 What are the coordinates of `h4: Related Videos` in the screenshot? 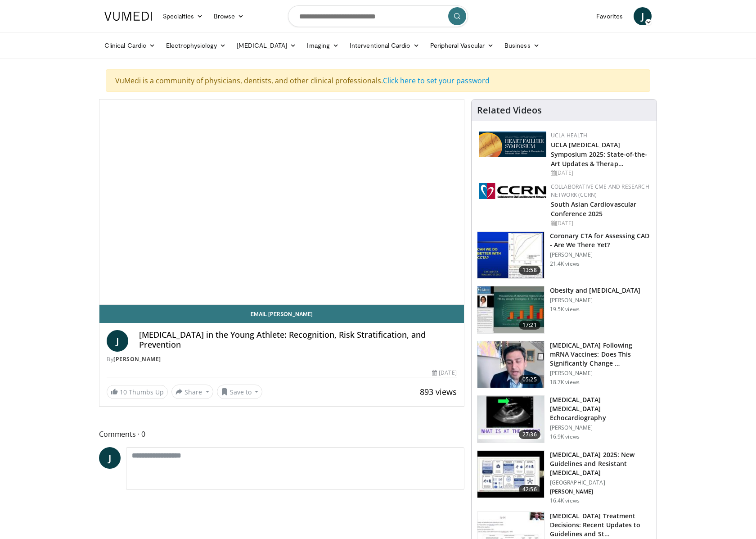 It's located at (509, 110).